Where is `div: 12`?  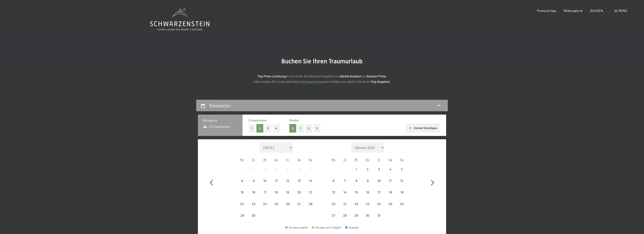
div: 12 is located at coordinates (288, 184).